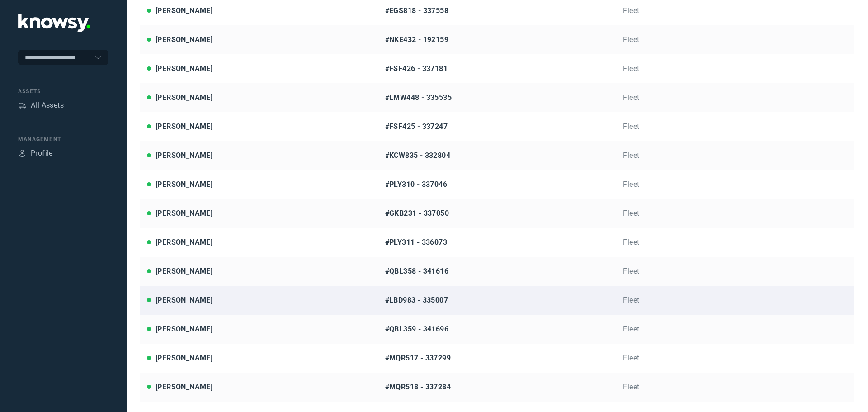 The width and height of the screenshot is (868, 412). Describe the element at coordinates (497, 358) in the screenshot. I see `div: #MQR517 - 337299` at that location.